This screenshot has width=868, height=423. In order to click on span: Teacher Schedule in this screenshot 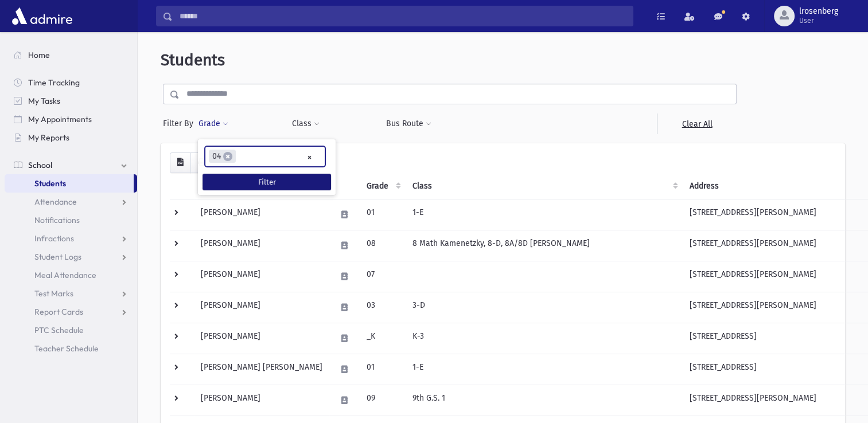, I will do `click(67, 348)`.